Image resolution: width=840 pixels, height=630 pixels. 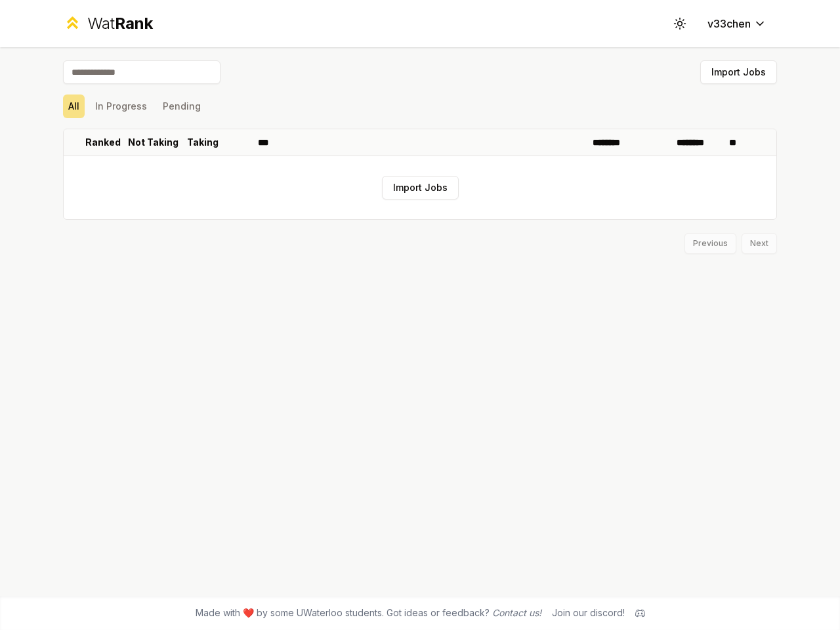 What do you see at coordinates (729, 24) in the screenshot?
I see `span: v33chen` at bounding box center [729, 24].